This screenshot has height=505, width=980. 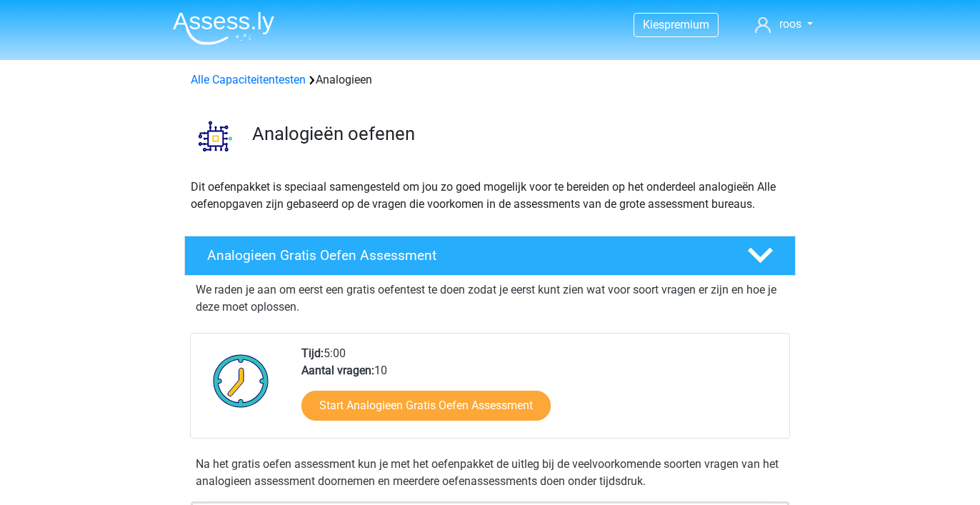 What do you see at coordinates (215, 136) in the screenshot?
I see `img: analogieen` at bounding box center [215, 136].